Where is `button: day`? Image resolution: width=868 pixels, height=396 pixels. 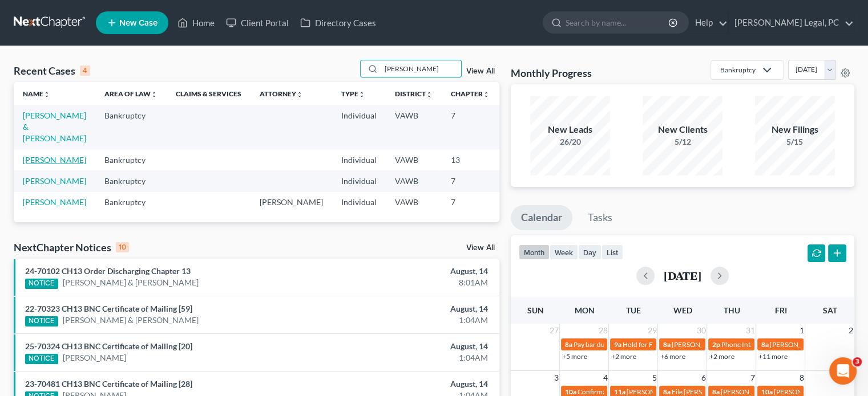 button: day is located at coordinates (590, 252).